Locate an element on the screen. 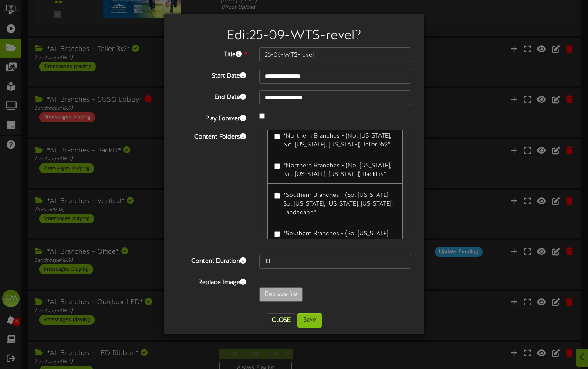 The width and height of the screenshot is (588, 369). input: Title is located at coordinates (335, 55).